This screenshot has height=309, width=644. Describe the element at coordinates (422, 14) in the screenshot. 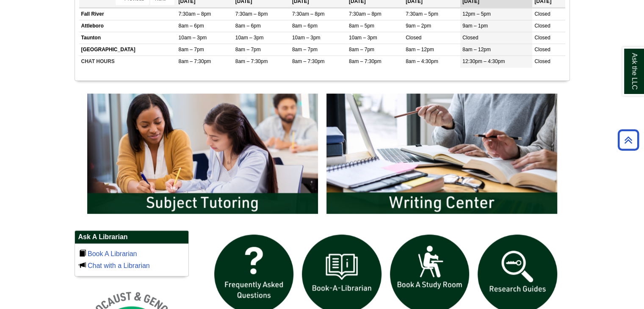

I see `span: 7:30am – 5pm` at that location.